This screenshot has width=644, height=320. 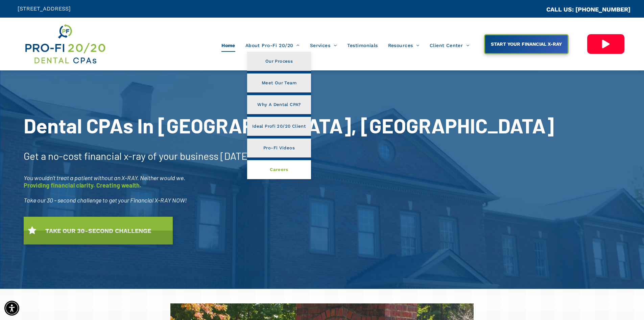 What do you see at coordinates (273, 46) in the screenshot?
I see `span: About Pro-Fi 20/20` at bounding box center [273, 46].